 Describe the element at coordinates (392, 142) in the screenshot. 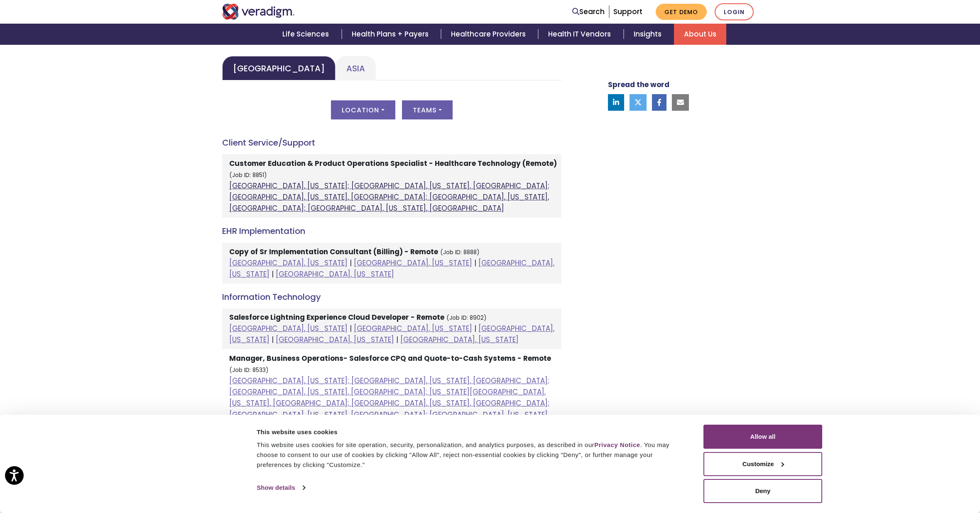

I see `h4: Client Service/Support` at that location.